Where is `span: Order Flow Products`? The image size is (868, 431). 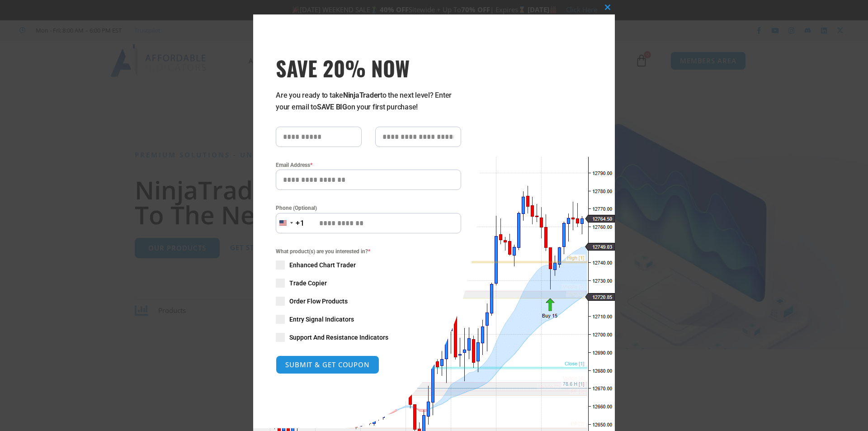
span: Order Flow Products is located at coordinates (318, 301).